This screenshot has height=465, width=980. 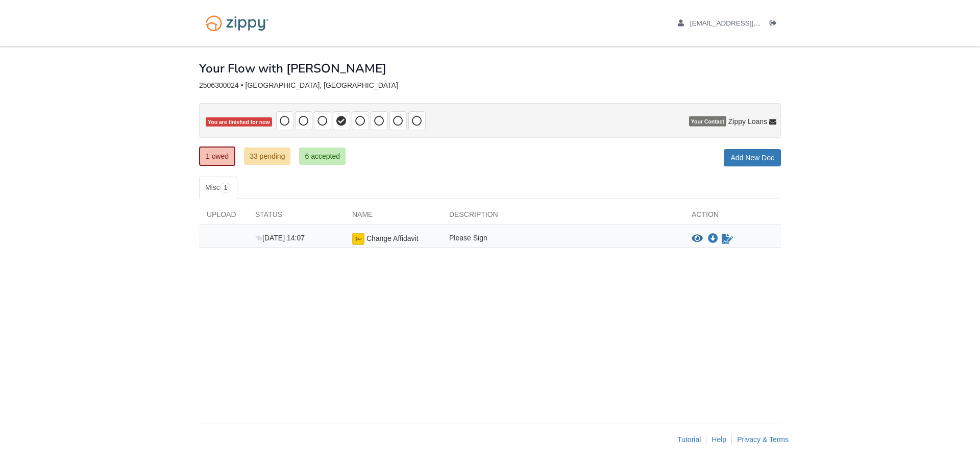 I want to click on button: View Change Affidavit, so click(x=697, y=239).